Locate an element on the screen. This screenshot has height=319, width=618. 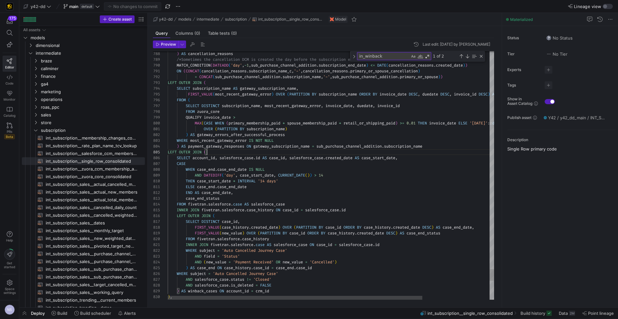
div: 791 is located at coordinates (156, 71).